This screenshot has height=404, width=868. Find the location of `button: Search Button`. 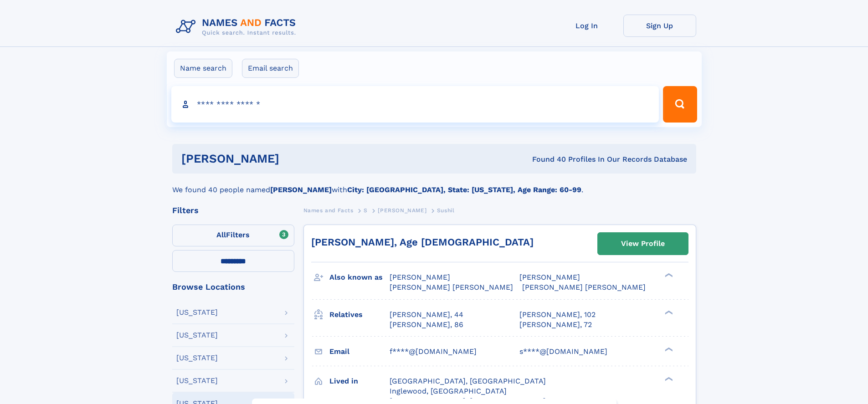

button: Search Button is located at coordinates (680, 104).